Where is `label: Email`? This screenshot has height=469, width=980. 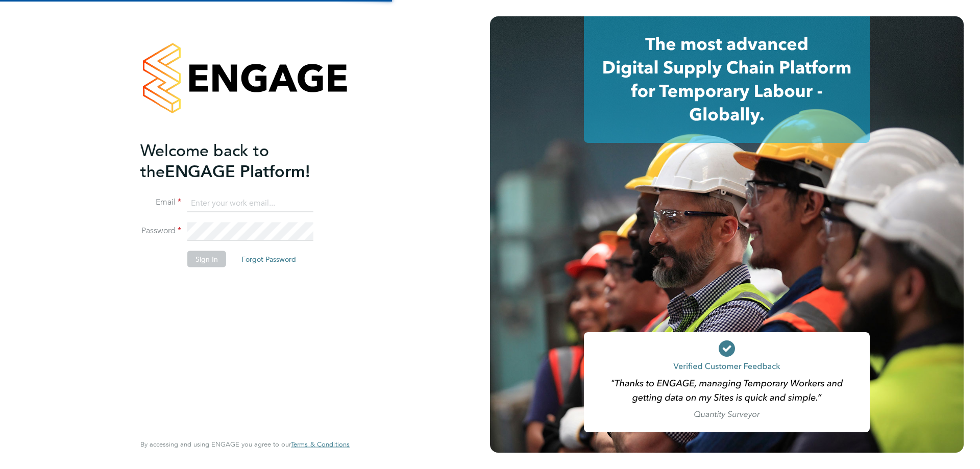
label: Email is located at coordinates (161, 202).